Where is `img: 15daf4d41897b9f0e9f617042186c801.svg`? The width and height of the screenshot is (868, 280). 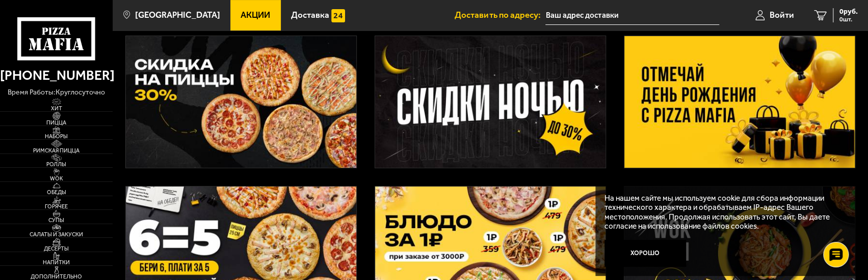
img: 15daf4d41897b9f0e9f617042186c801.svg is located at coordinates (338, 16).